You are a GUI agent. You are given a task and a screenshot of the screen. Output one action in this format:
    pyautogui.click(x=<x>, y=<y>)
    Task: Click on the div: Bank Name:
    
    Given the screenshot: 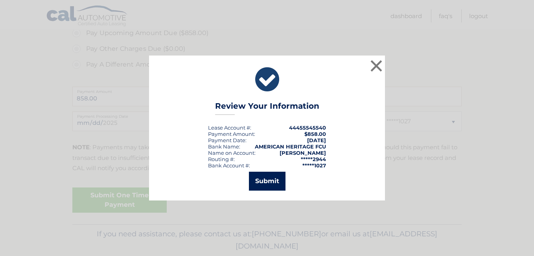 What is the action you would take?
    pyautogui.click(x=224, y=146)
    